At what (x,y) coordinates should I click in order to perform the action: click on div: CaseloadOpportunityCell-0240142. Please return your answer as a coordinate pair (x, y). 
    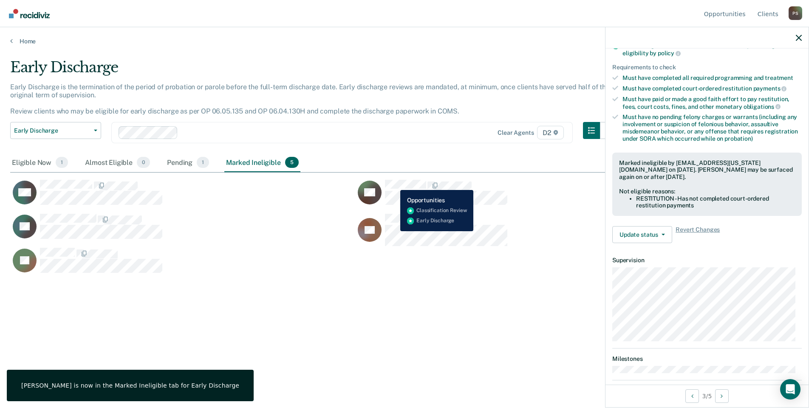
    Looking at the image, I should click on (528, 230).